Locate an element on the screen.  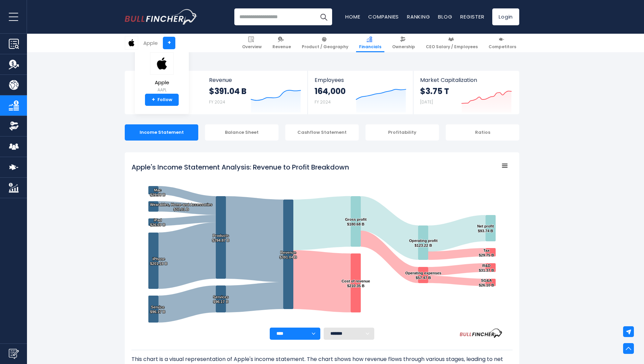
strong: 164,000 is located at coordinates (330, 91).